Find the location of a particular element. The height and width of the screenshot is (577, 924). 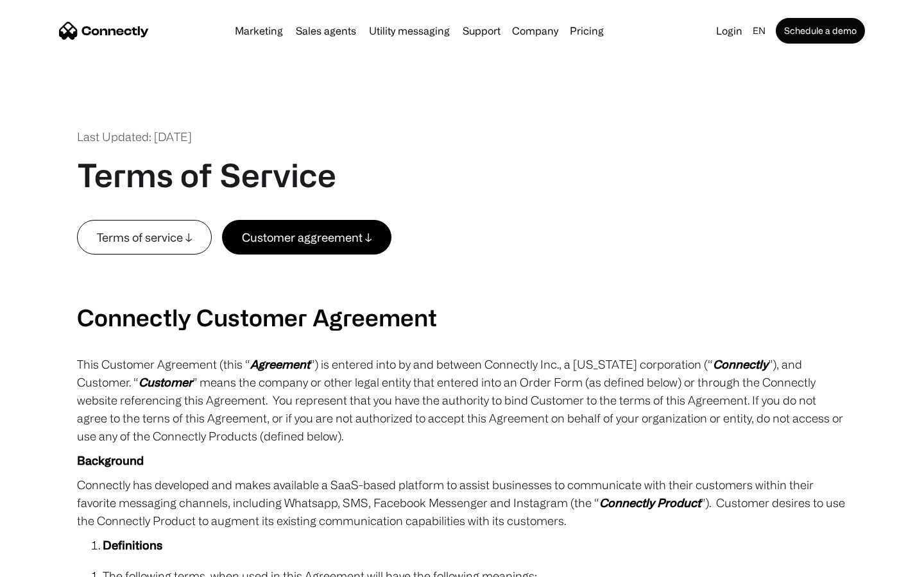

a: Login is located at coordinates (729, 31).